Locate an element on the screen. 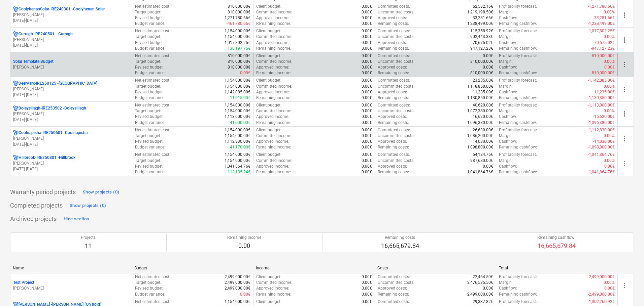 This screenshot has height=306, width=644. p: 16,620.00€ is located at coordinates (482, 116).